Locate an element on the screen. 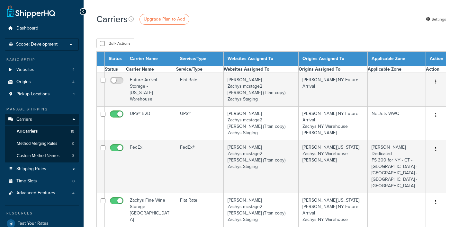  div: Basic Setup is located at coordinates (42, 60).